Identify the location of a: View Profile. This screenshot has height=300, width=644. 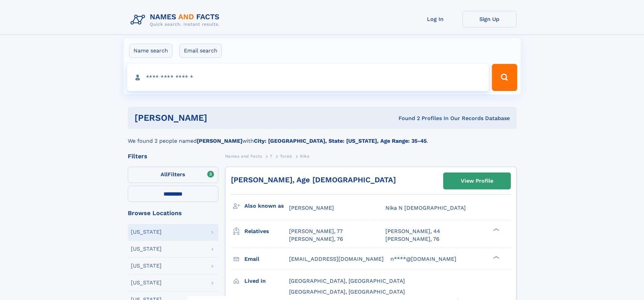
(477, 181).